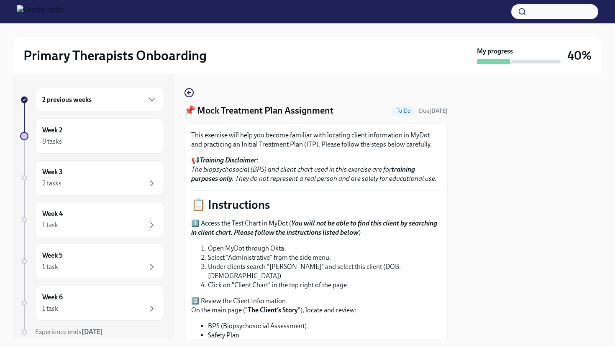 The width and height of the screenshot is (615, 347). What do you see at coordinates (67, 100) in the screenshot?
I see `h6: 2 previous weeks` at bounding box center [67, 100].